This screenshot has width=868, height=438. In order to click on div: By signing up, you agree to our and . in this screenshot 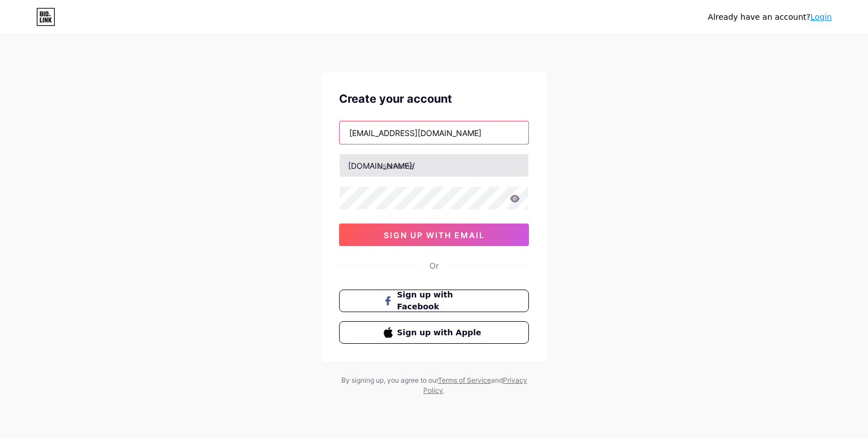, I will do `click(434, 386)`.